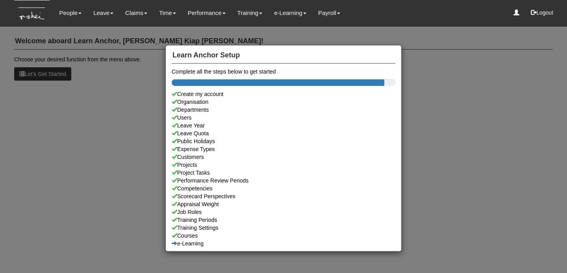  What do you see at coordinates (283, 109) in the screenshot?
I see `a: Departments` at bounding box center [283, 109].